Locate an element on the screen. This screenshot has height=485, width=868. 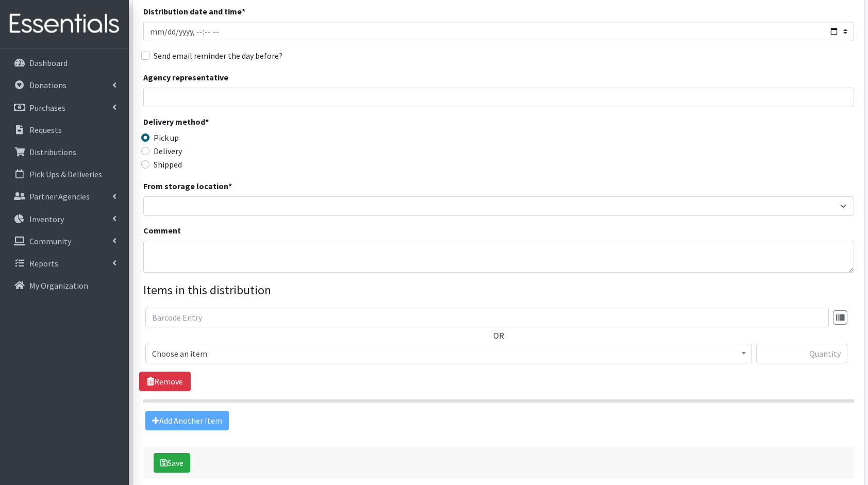
input: Quantity is located at coordinates (801, 354).